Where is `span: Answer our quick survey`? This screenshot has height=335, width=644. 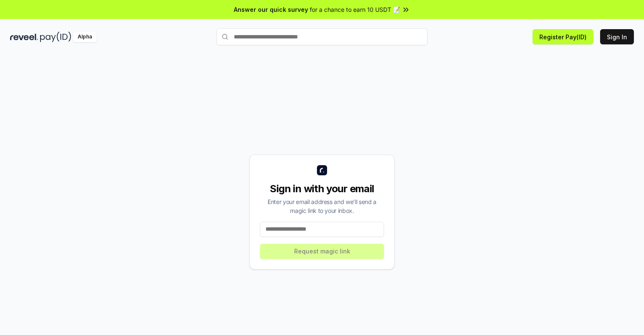 span: Answer our quick survey is located at coordinates (271, 9).